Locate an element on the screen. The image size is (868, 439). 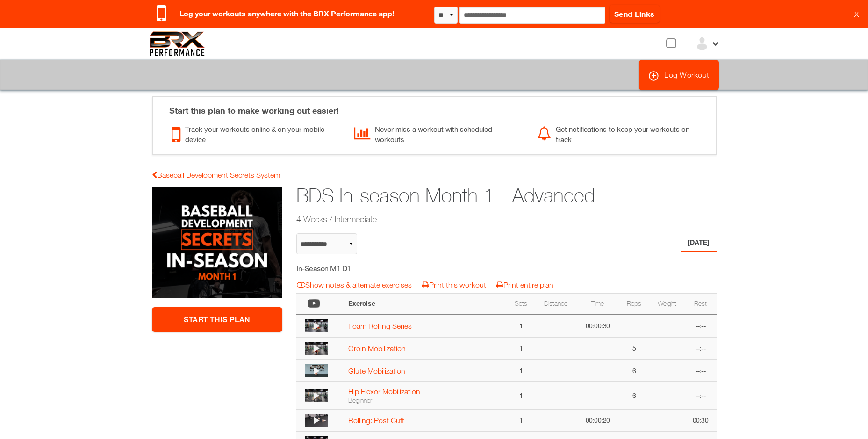
a: Hip Flexor Mobilization is located at coordinates (384, 391).